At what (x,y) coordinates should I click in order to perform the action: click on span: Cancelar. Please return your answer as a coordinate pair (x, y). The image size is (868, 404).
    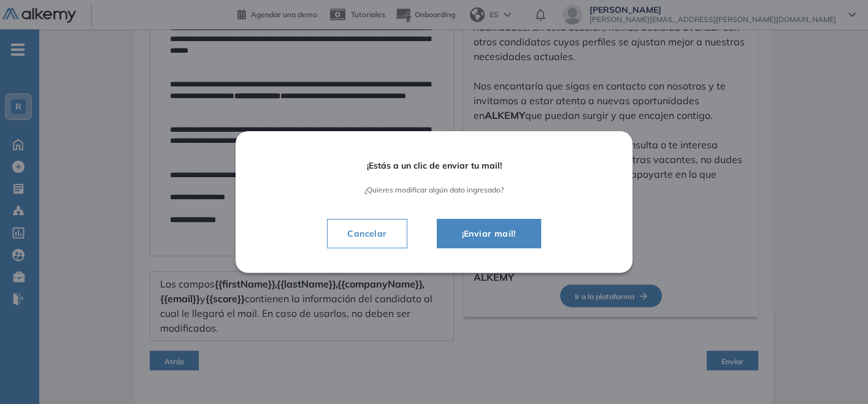
    Looking at the image, I should click on (367, 234).